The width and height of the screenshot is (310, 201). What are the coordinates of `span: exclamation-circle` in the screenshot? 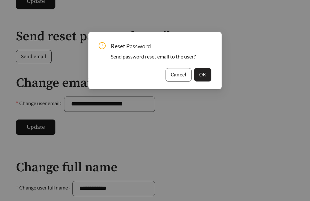 It's located at (102, 46).